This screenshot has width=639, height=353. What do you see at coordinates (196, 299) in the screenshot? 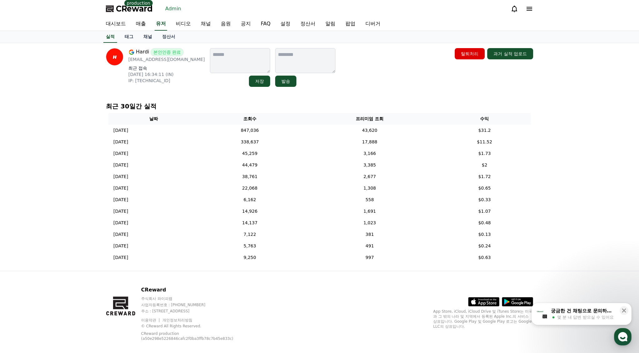
I see `p: 주식회사 와이피랩` at bounding box center [196, 299].